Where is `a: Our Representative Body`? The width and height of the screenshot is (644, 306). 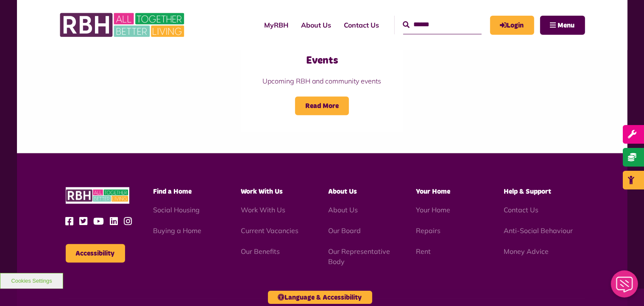 a: Our Representative Body is located at coordinates (359, 256).